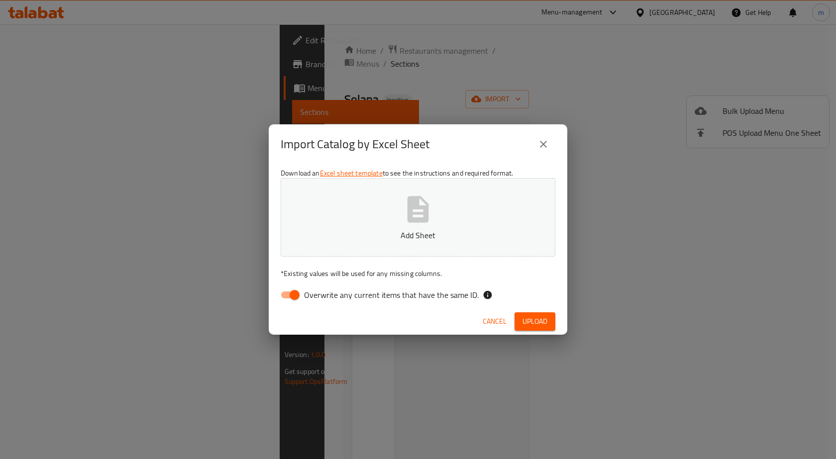 This screenshot has height=459, width=836. Describe the element at coordinates (418, 235) in the screenshot. I see `p: Add Sheet` at that location.